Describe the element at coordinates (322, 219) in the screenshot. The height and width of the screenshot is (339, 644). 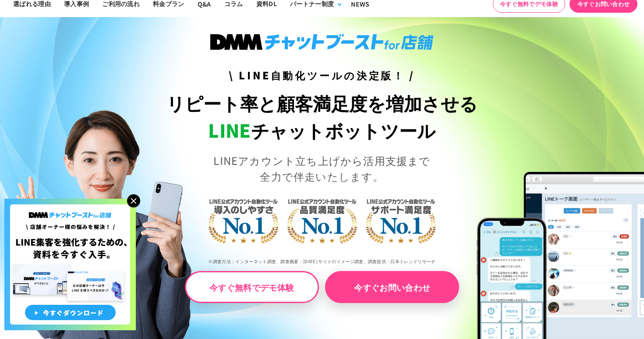
I see `img: LINE公式アカウント自動化ツール導入のしやすさNo.1｜LINE公式アカウント自動化ツール品質満足度No.1｜LINE公式アカウント自動化ツールサポート満足度No.1` at that location.